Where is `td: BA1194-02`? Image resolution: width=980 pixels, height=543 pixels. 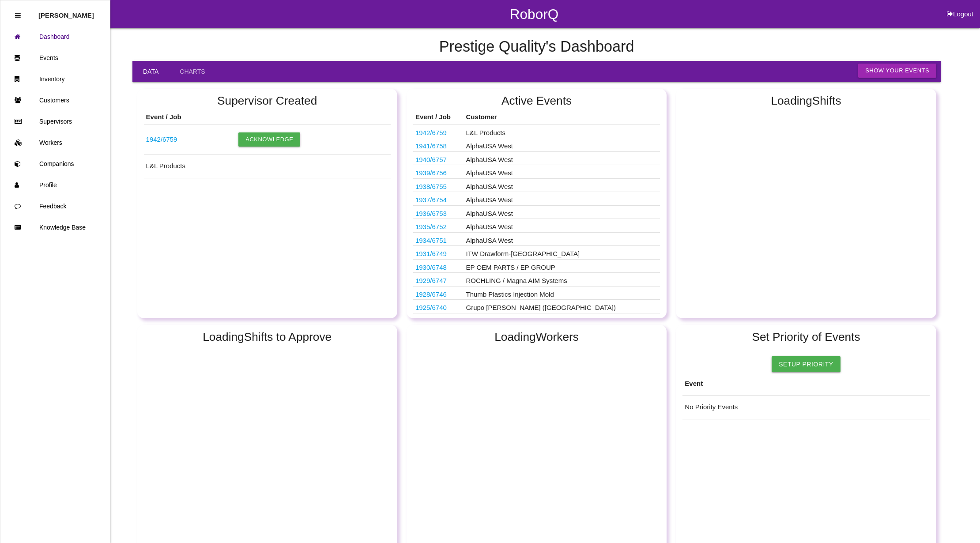 td: BA1194-02 is located at coordinates (438, 185).